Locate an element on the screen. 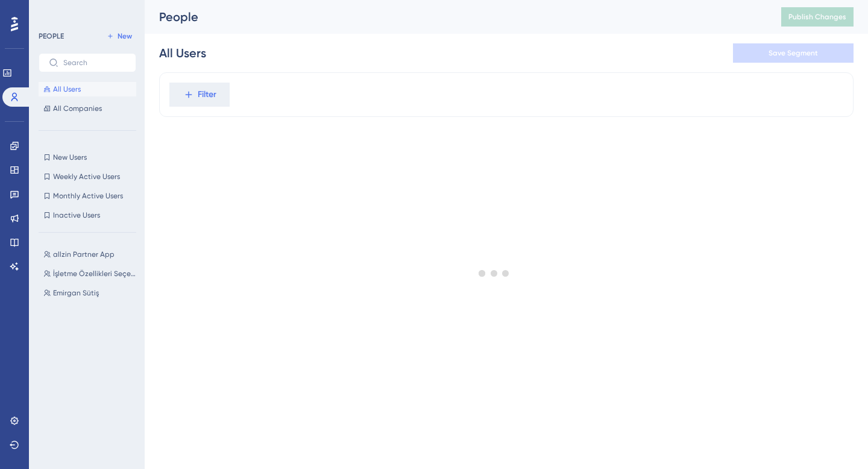 Image resolution: width=868 pixels, height=469 pixels. button: İşletme Özellikleri Seçenler is located at coordinates (91, 274).